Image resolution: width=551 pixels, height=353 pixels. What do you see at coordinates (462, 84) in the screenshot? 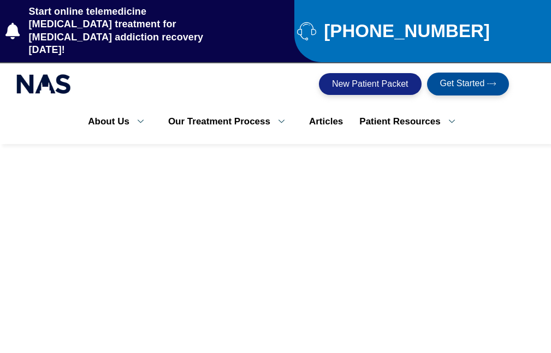
I see `span: Get Started` at bounding box center [462, 84].